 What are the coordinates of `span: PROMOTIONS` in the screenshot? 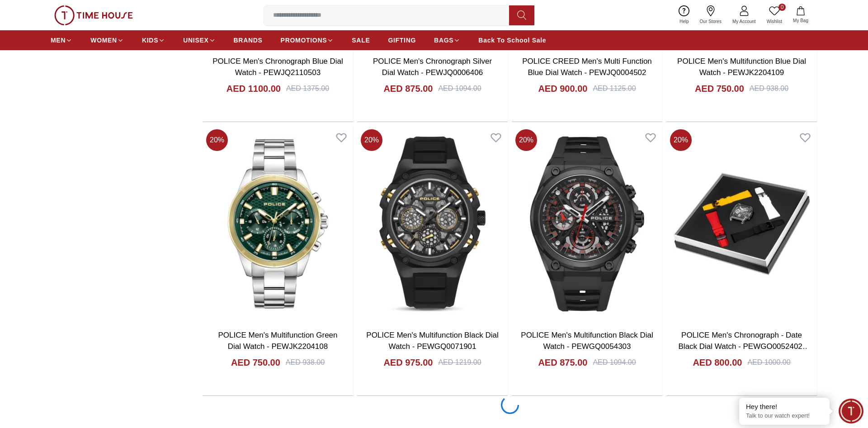 It's located at (304, 40).